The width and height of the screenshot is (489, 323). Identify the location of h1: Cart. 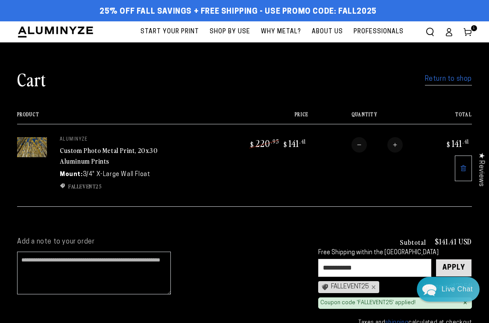
(32, 79).